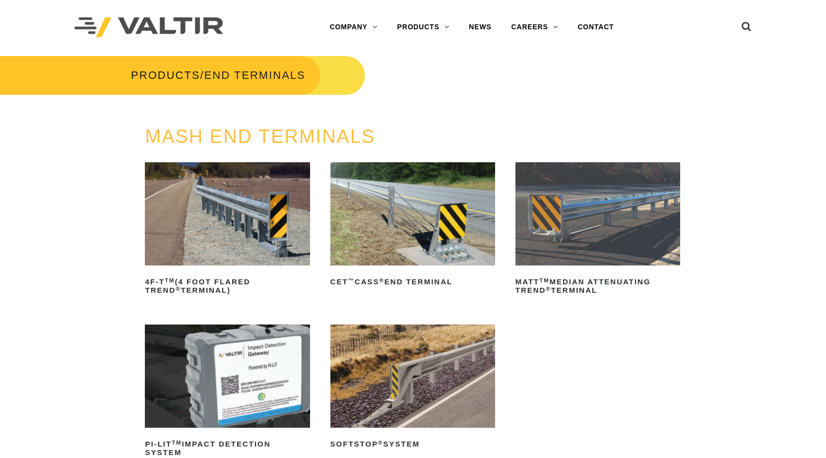 This screenshot has height=458, width=826. I want to click on a: MASH END TERMINALS, so click(260, 136).